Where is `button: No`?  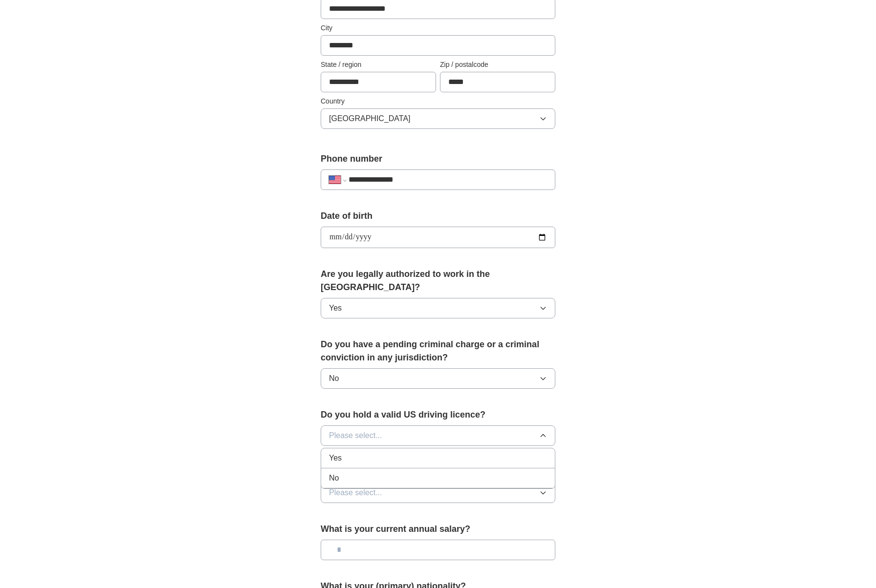
button: No is located at coordinates (438, 378).